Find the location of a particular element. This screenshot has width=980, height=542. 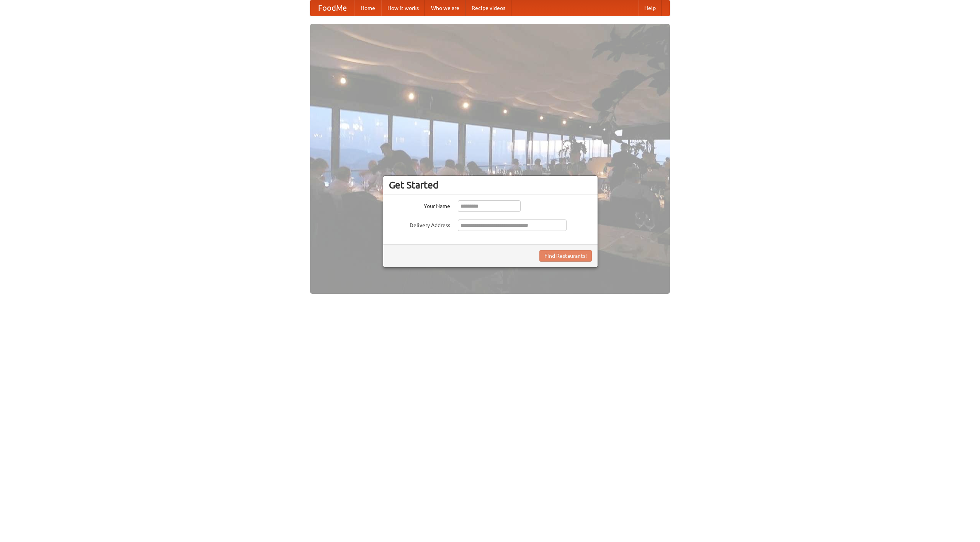

a: FoodMe is located at coordinates (333, 8).